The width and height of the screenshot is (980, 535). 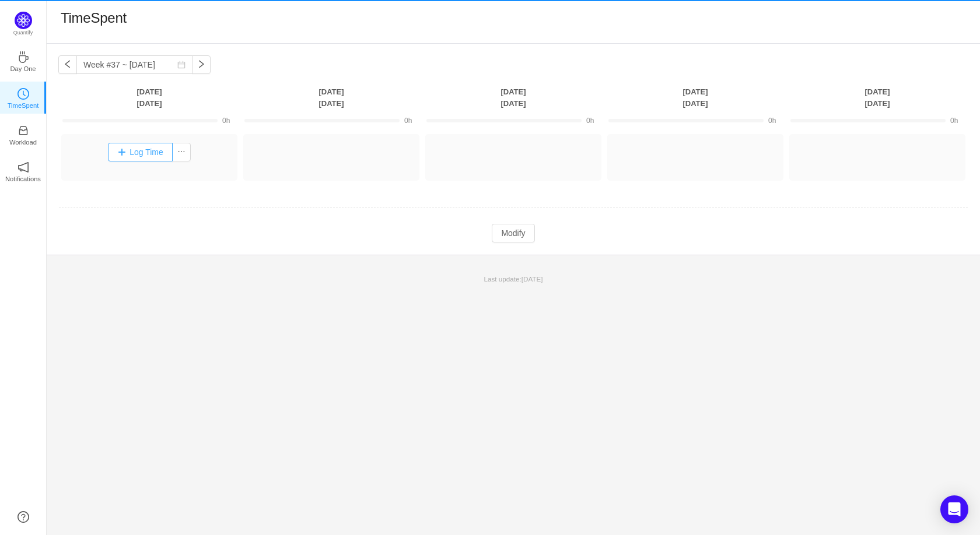 What do you see at coordinates (513, 279) in the screenshot?
I see `span: Last update:` at bounding box center [513, 279].